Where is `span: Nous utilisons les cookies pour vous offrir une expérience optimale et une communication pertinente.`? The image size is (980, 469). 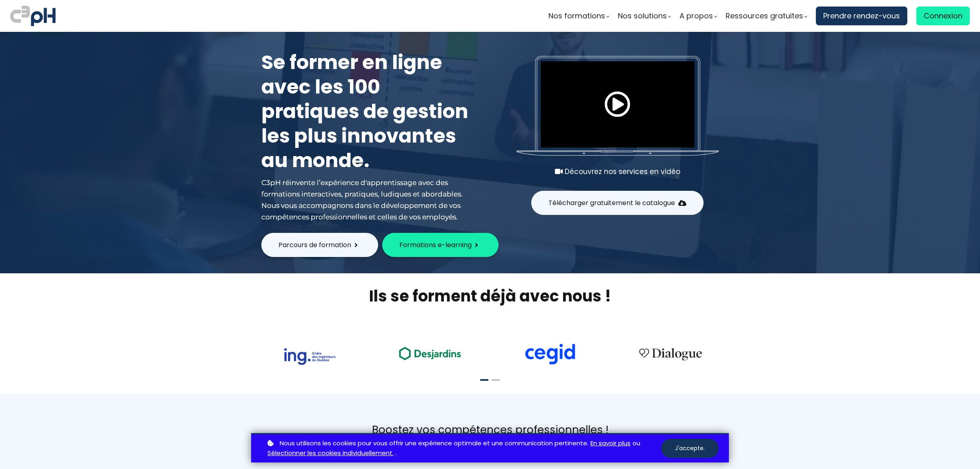 span: Nous utilisons les cookies pour vous offrir une expérience optimale et une communication pertinente. is located at coordinates (434, 443).